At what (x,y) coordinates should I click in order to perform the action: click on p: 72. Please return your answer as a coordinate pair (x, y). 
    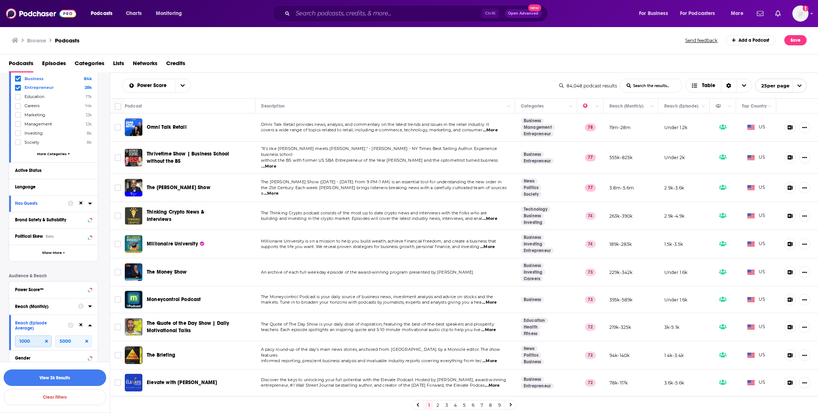
    Looking at the image, I should click on (590, 383).